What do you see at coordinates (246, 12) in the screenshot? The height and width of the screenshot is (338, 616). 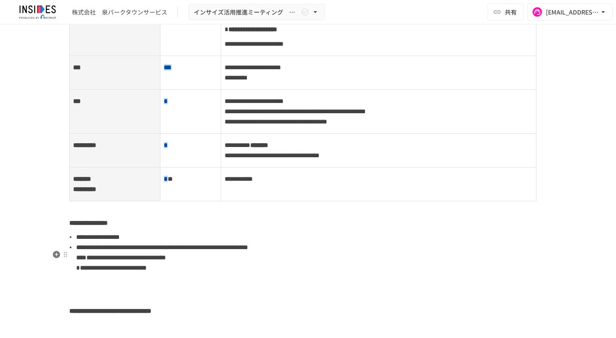 I see `span: インサイズ活用推進ミーティング ～2回目～` at bounding box center [246, 12].